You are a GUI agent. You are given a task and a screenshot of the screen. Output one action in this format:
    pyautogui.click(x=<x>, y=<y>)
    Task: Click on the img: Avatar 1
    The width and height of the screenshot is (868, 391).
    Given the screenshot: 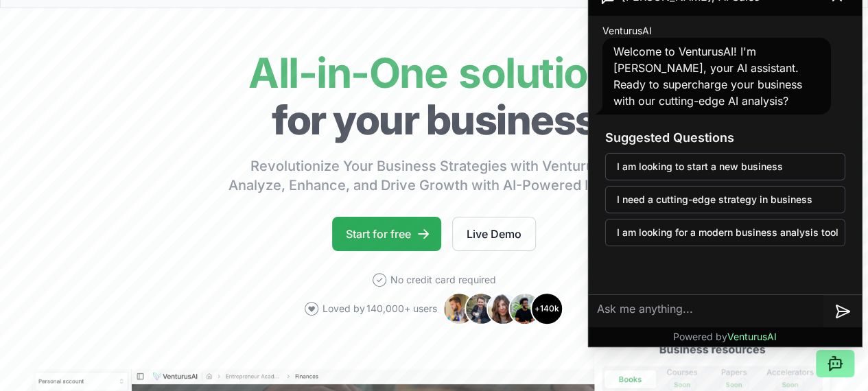 What is the action you would take?
    pyautogui.click(x=459, y=308)
    